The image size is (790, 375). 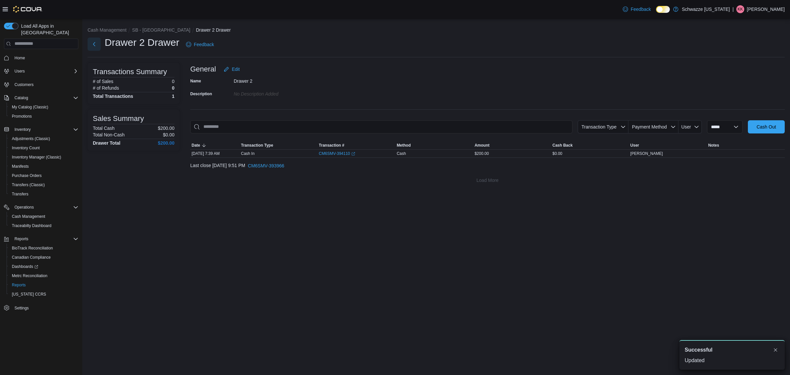 What do you see at coordinates (776, 350) in the screenshot?
I see `button: Dismiss toast` at bounding box center [776, 350].